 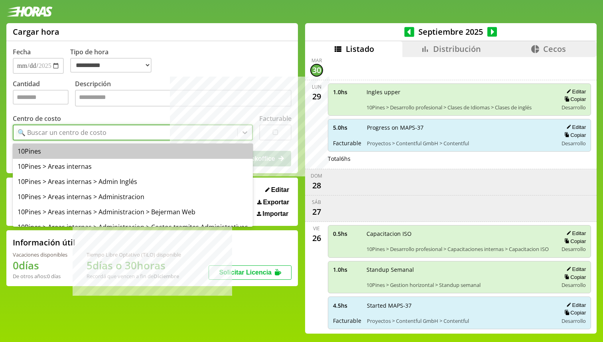 What do you see at coordinates (460, 92) in the screenshot?
I see `span: Ingles upper` at bounding box center [460, 92].